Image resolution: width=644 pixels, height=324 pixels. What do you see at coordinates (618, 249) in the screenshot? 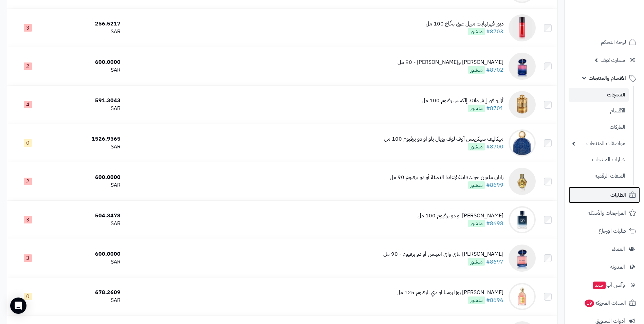
I see `span: العملاء` at bounding box center [618, 249].